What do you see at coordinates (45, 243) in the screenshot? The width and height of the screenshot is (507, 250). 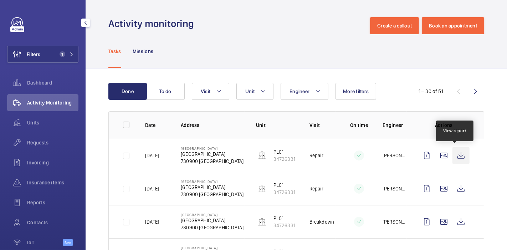 I see `span: IoT` at bounding box center [45, 243].